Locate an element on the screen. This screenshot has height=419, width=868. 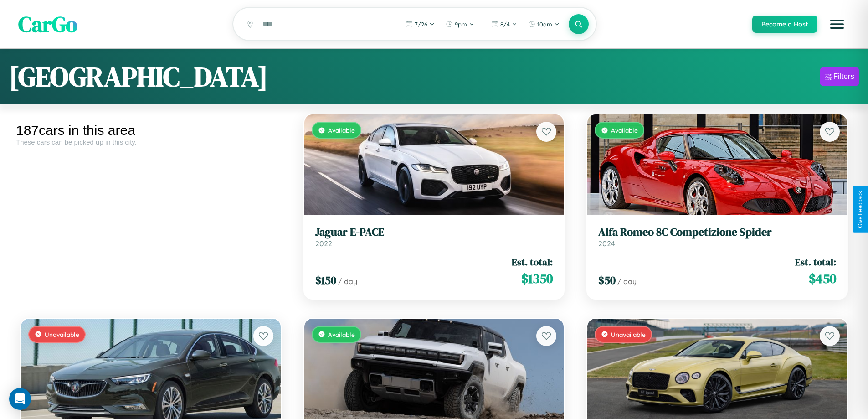
button: Become a Host is located at coordinates (785, 24).